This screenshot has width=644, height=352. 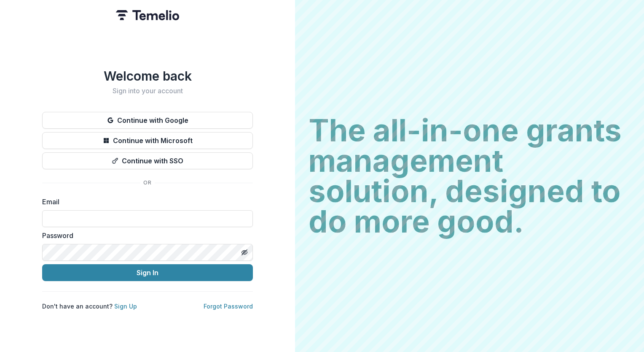 I want to click on label: Email, so click(x=145, y=202).